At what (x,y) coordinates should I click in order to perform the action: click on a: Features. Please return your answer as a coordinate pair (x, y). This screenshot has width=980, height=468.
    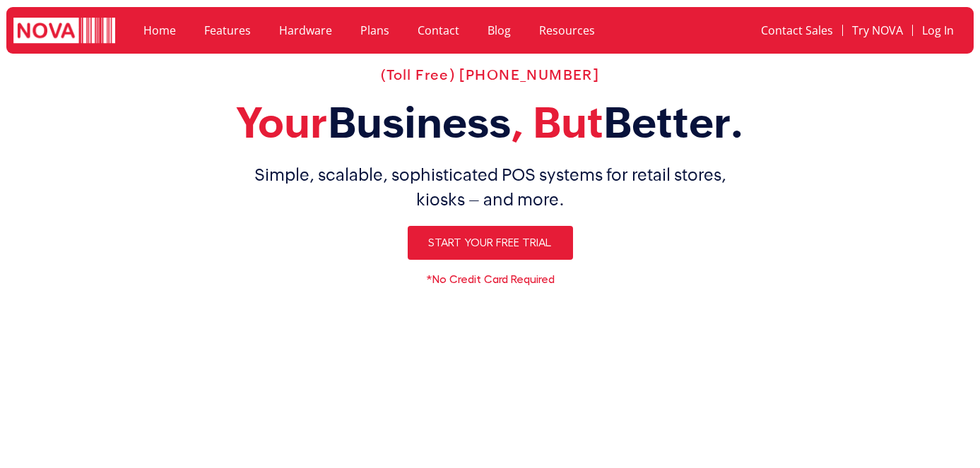
    Looking at the image, I should click on (228, 30).